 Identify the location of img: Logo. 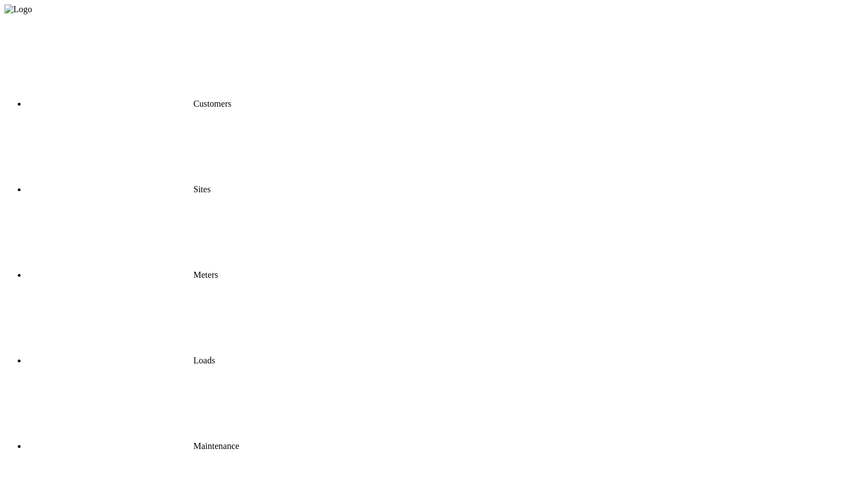
(18, 9).